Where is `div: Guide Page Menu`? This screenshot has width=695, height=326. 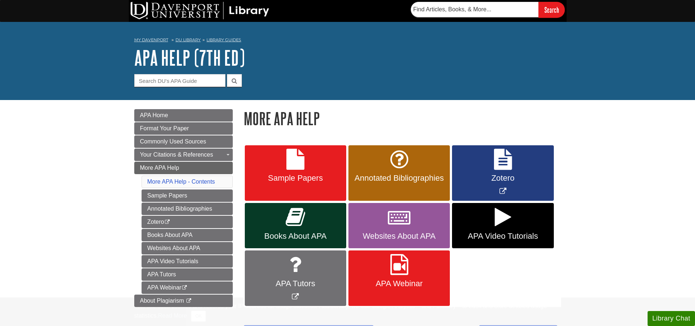
div: Guide Page Menu is located at coordinates (183, 208).